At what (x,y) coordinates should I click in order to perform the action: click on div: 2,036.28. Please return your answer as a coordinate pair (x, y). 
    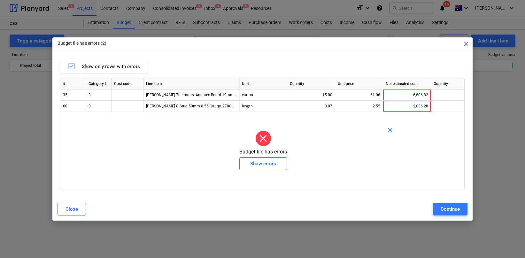
    Looking at the image, I should click on (407, 106).